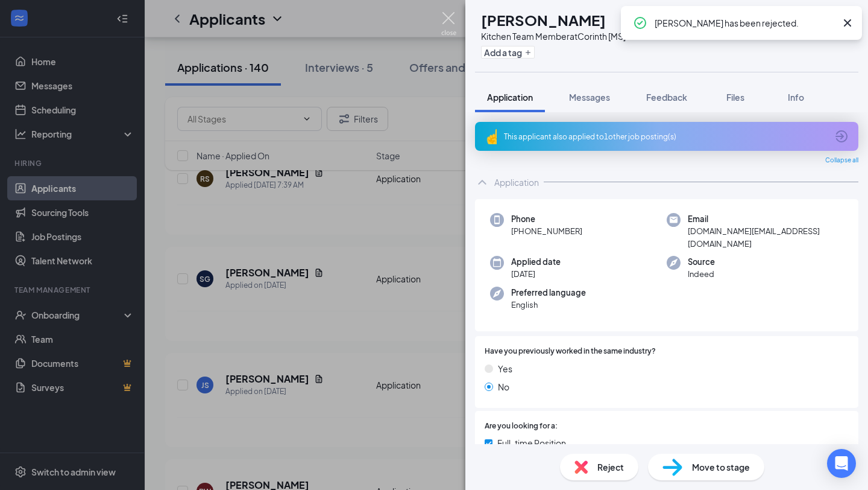  I want to click on span: Yes, so click(505, 368).